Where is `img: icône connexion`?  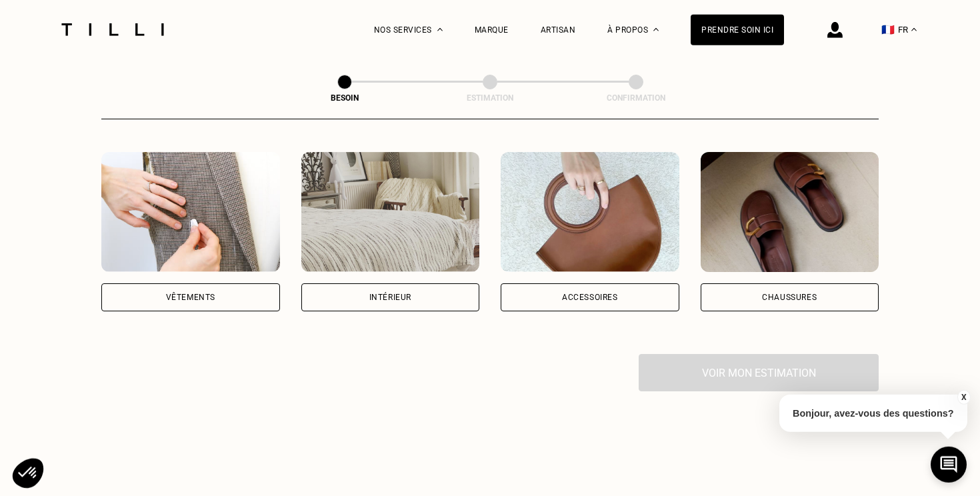 img: icône connexion is located at coordinates (834, 30).